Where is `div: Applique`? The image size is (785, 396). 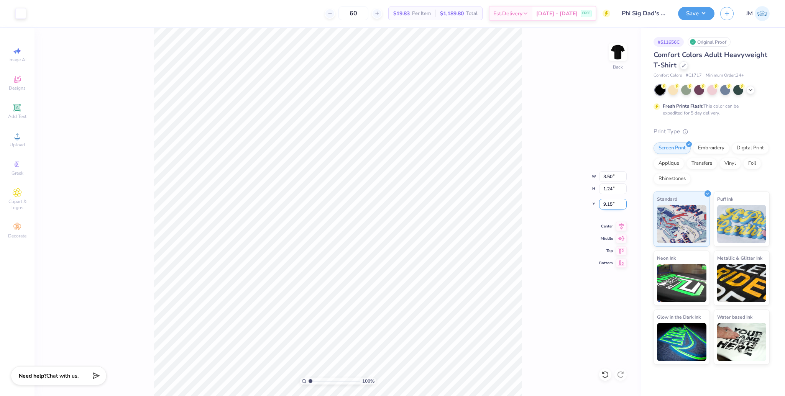 div: Applique is located at coordinates (669, 164).